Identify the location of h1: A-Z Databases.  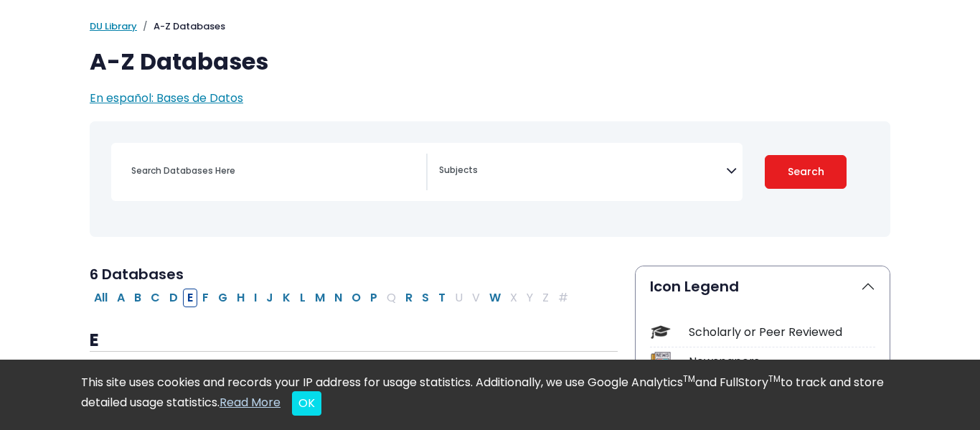
(490, 62).